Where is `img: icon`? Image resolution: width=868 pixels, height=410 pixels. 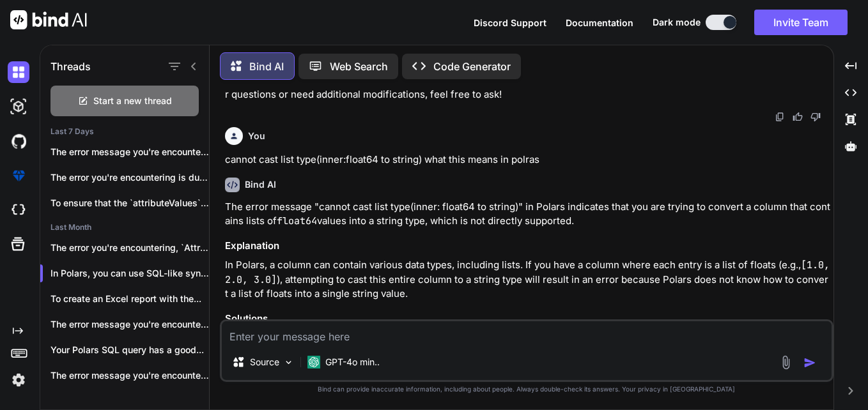 img: icon is located at coordinates (810, 363).